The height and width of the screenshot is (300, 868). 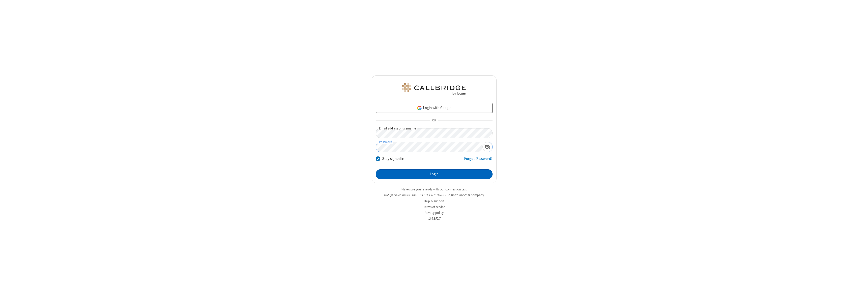 What do you see at coordinates (465, 195) in the screenshot?
I see `button: Login to another company` at bounding box center [465, 195].